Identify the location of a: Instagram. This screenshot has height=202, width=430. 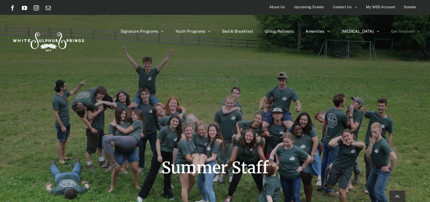
(36, 8).